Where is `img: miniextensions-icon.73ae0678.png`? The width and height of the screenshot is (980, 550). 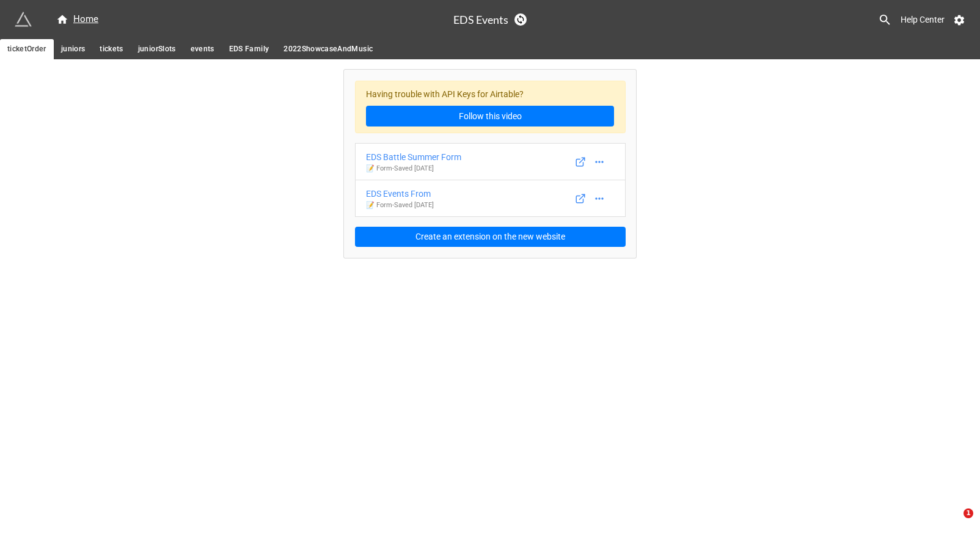
img: miniextensions-icon.73ae0678.png is located at coordinates (24, 19).